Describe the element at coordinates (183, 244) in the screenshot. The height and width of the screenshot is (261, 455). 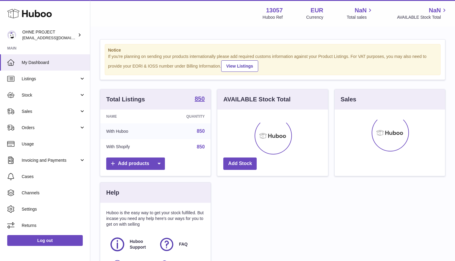
I see `span: FAQ` at that location.